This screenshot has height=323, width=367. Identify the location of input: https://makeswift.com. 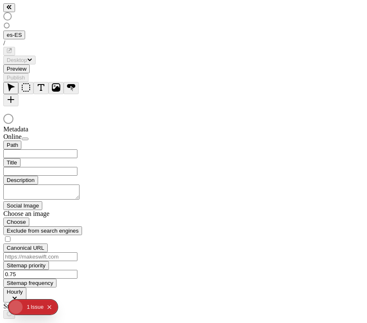
(40, 257).